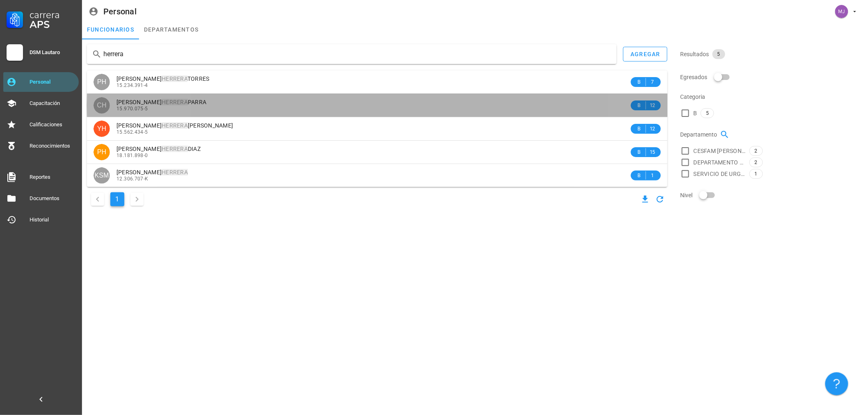 The height and width of the screenshot is (415, 868). Describe the element at coordinates (652, 153) in the screenshot. I see `span: 15` at that location.